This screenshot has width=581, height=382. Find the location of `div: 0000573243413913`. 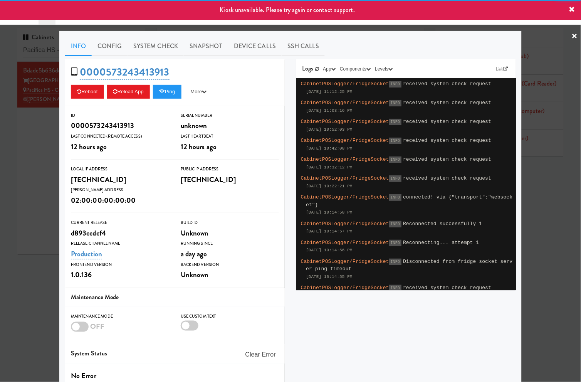

div: 0000573243413913 is located at coordinates (120, 126).